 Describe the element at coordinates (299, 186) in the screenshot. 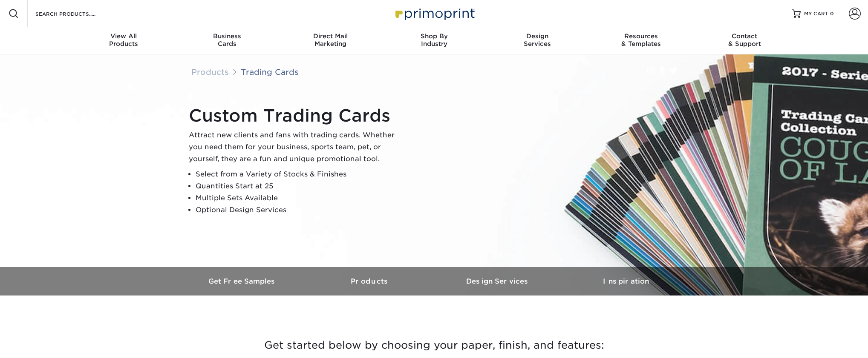

I see `li: Quantities Start at 25` at that location.